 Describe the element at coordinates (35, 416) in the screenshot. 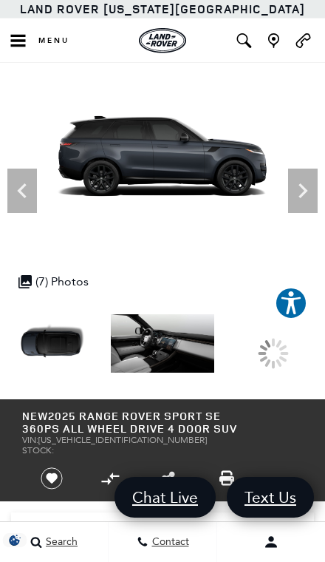

I see `strong: New` at that location.